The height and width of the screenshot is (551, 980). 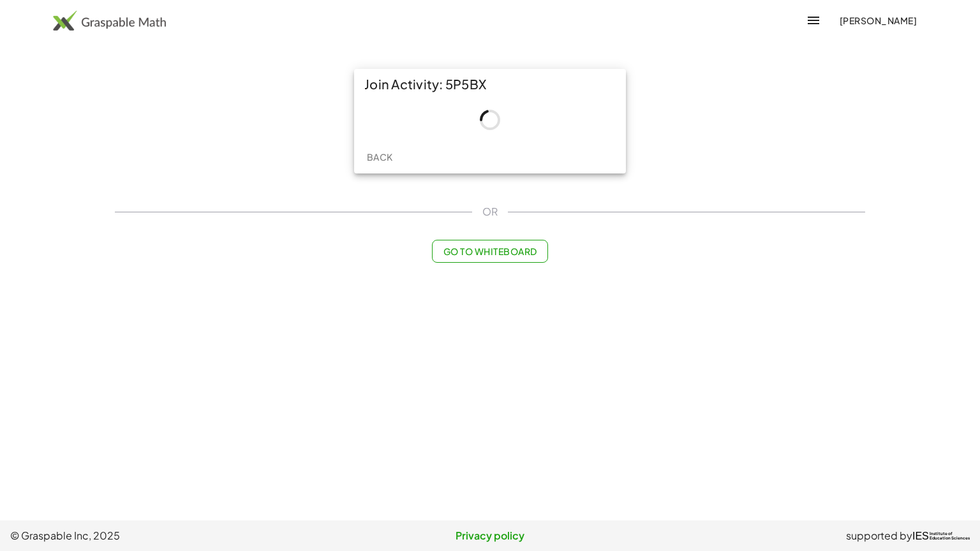 What do you see at coordinates (490, 84) in the screenshot?
I see `div: Join Activity: 5P5BX` at bounding box center [490, 84].